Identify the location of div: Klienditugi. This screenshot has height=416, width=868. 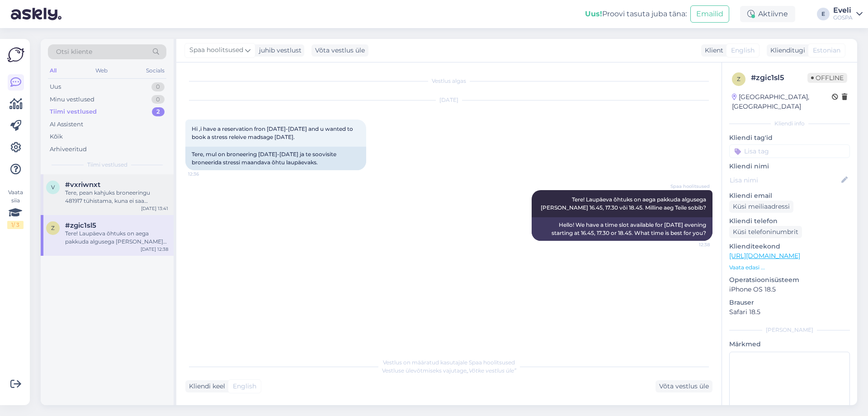
(785, 50).